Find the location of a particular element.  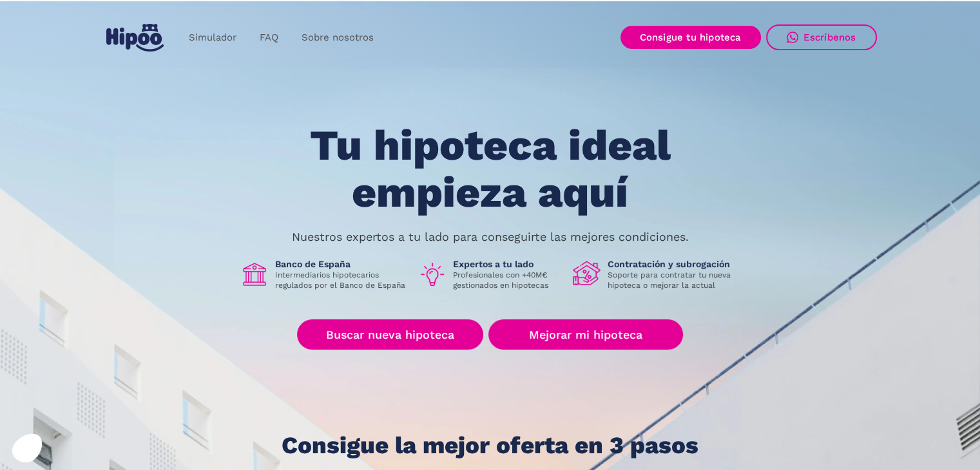

h1: Banco de España is located at coordinates (342, 264).